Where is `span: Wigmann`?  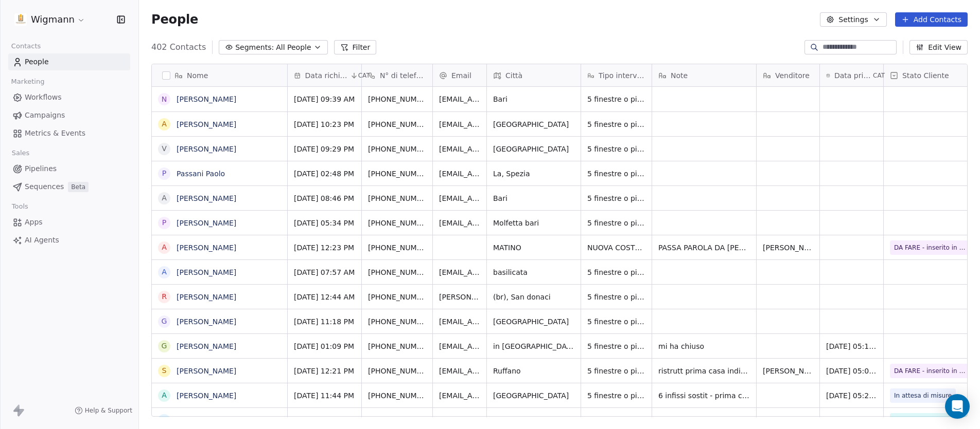
span: Wigmann is located at coordinates (53, 20).